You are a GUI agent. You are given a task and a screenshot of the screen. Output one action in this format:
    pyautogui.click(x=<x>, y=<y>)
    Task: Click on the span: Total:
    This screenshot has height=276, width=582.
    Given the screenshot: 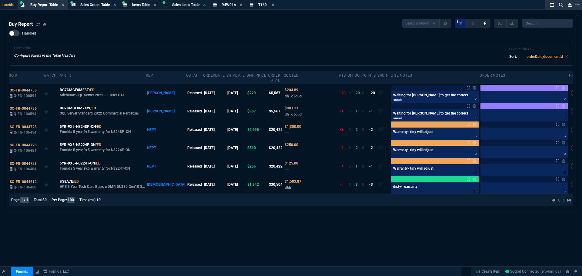 What is the action you would take?
    pyautogui.click(x=38, y=200)
    